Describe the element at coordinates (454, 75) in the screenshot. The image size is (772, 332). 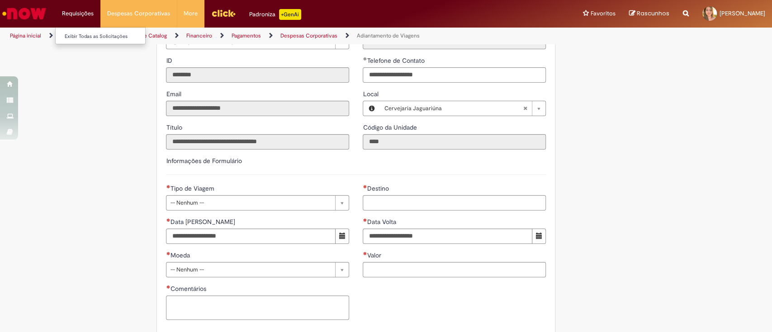
I see `input: Telefone de Contato` at that location.